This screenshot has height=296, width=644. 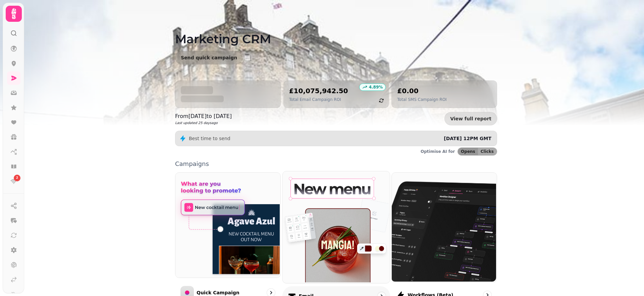 I want to click on h2: £10,075,942.50, so click(x=318, y=91).